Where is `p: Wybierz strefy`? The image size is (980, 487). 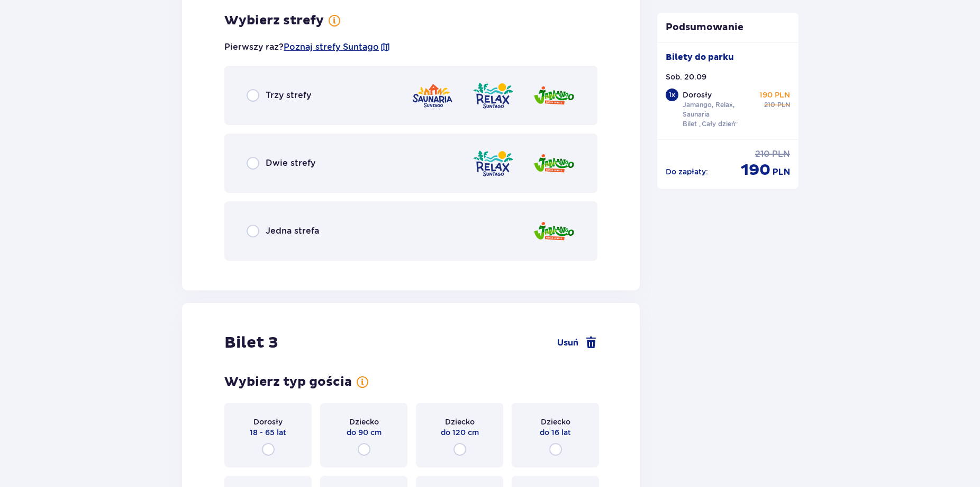 p: Wybierz strefy is located at coordinates (274, 20).